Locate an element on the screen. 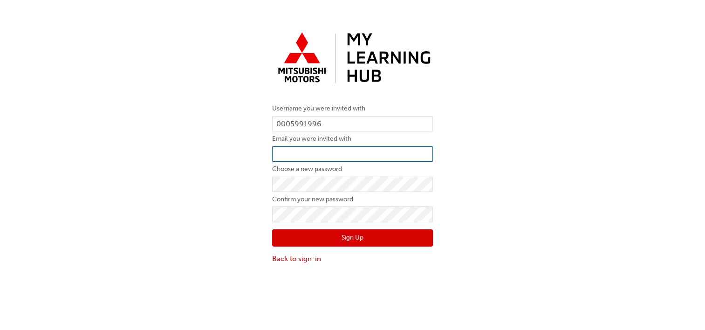 The image size is (705, 330). button: Sign Up is located at coordinates (352, 238).